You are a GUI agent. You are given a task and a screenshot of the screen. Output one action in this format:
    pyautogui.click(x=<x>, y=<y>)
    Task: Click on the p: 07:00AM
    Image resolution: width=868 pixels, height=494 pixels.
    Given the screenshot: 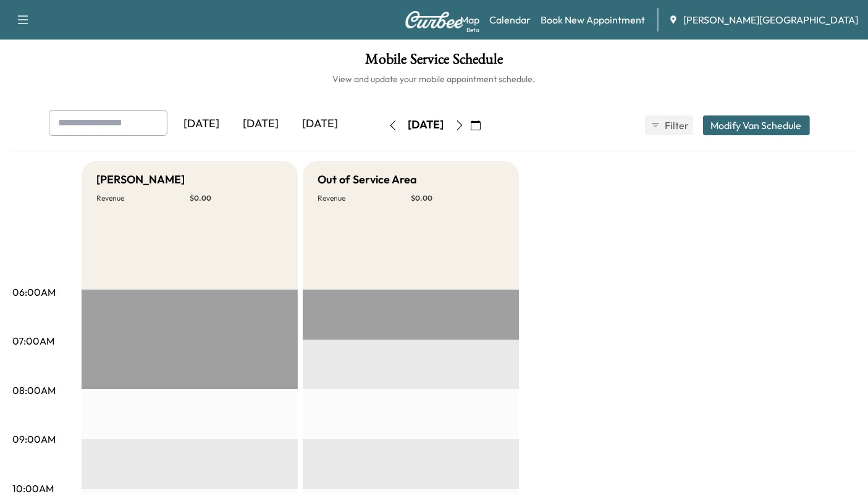 What is the action you would take?
    pyautogui.click(x=33, y=341)
    